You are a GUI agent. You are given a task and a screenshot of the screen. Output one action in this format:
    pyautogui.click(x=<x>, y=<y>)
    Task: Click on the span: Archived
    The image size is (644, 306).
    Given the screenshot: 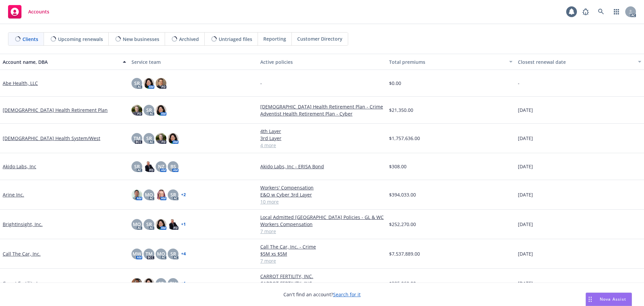 What is the action you would take?
    pyautogui.click(x=189, y=39)
    